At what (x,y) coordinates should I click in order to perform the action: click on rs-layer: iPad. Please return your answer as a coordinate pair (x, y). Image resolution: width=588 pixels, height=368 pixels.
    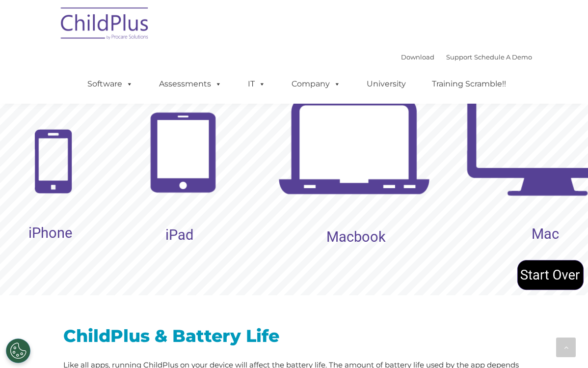
    Looking at the image, I should click on (179, 235).